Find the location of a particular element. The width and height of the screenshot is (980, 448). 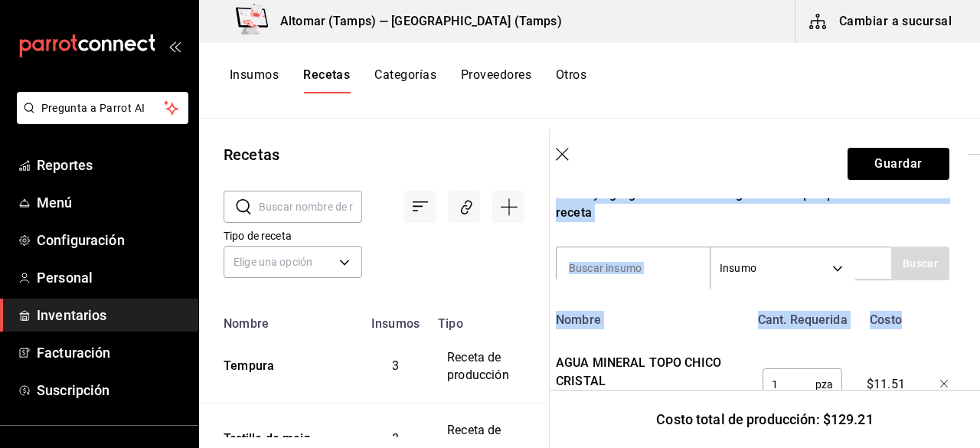

div: Costo is located at coordinates (882, 317).